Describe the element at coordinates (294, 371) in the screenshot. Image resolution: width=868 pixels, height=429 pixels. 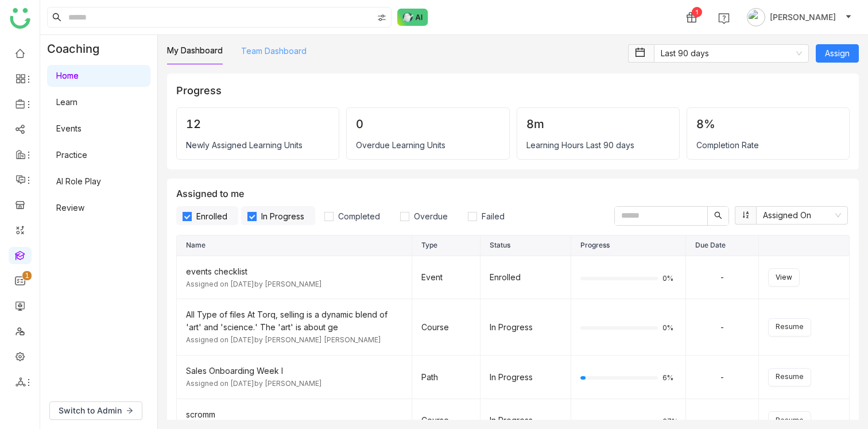
I see `div: Sales Onboarding Week I` at that location.